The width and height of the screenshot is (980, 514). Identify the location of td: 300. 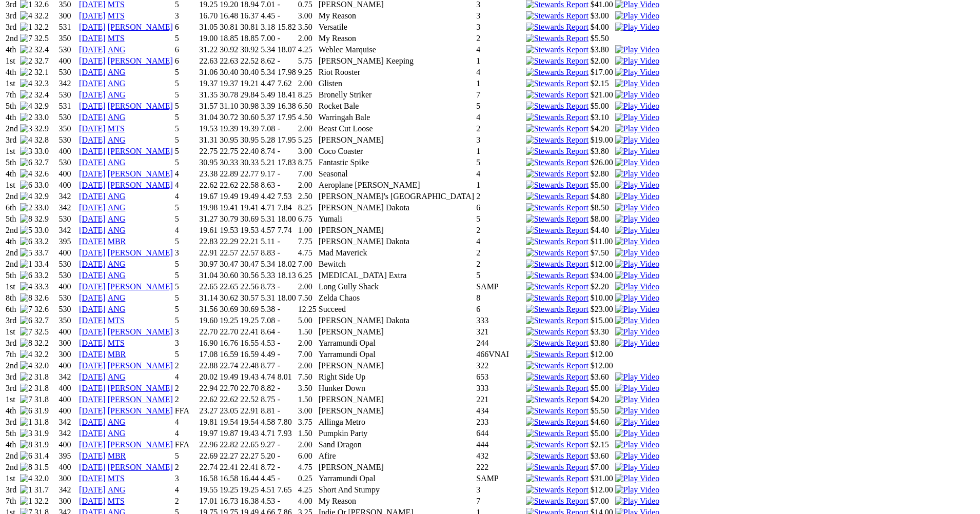
(68, 16).